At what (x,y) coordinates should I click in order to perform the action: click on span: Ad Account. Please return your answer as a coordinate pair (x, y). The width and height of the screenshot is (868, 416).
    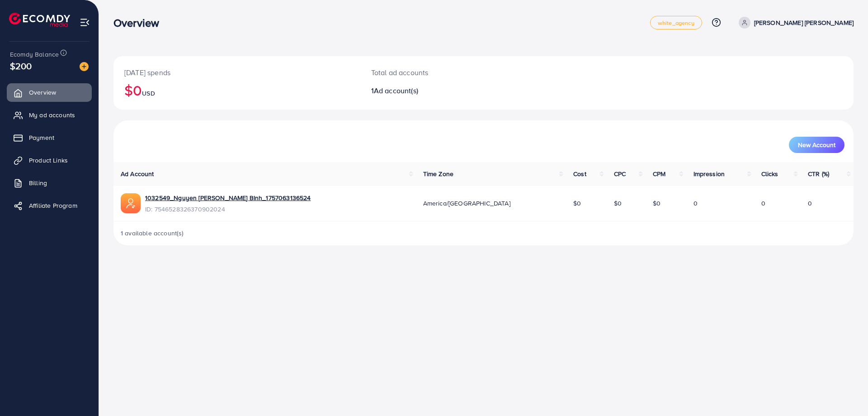
    Looking at the image, I should click on (137, 174).